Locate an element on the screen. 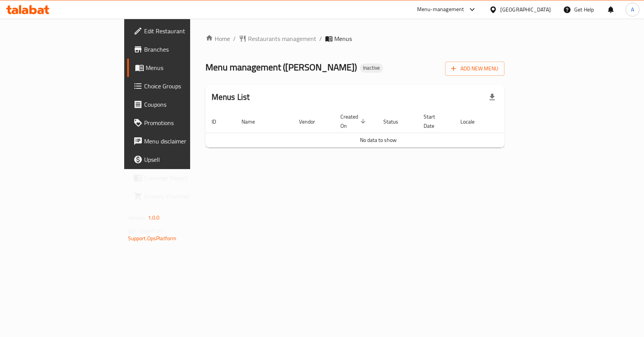 This screenshot has width=644, height=337. span: Coupons is located at coordinates (185, 104).